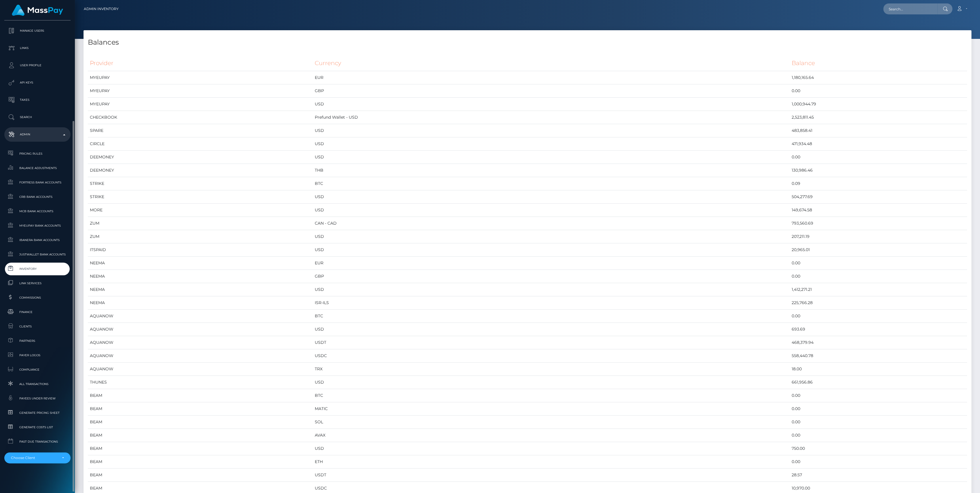 This screenshot has width=980, height=493. What do you see at coordinates (38, 83) in the screenshot?
I see `p: API Keys` at bounding box center [38, 83].